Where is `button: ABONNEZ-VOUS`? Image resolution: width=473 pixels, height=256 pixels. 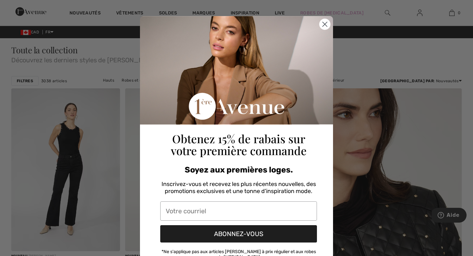
button: ABONNEZ-VOUS is located at coordinates (238, 234).